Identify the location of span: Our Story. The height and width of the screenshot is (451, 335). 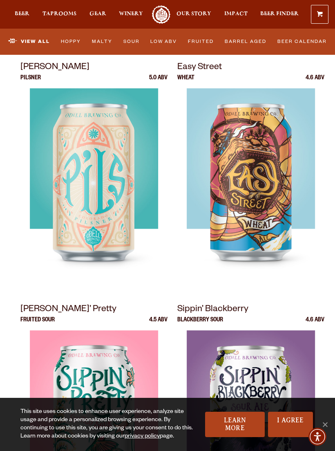
(194, 14).